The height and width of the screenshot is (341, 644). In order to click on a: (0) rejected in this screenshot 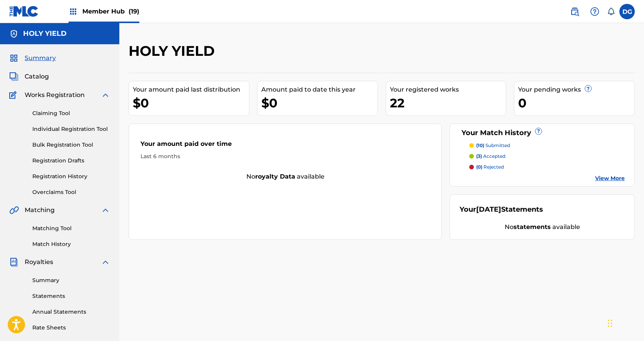, I will do `click(547, 167)`.